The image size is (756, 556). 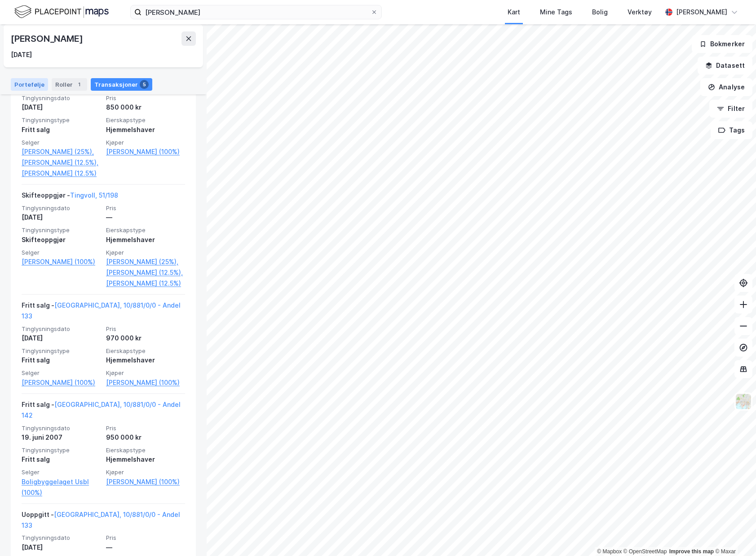 What do you see at coordinates (733, 535) in the screenshot?
I see `div: Kontrollprogram for chat` at bounding box center [733, 535].